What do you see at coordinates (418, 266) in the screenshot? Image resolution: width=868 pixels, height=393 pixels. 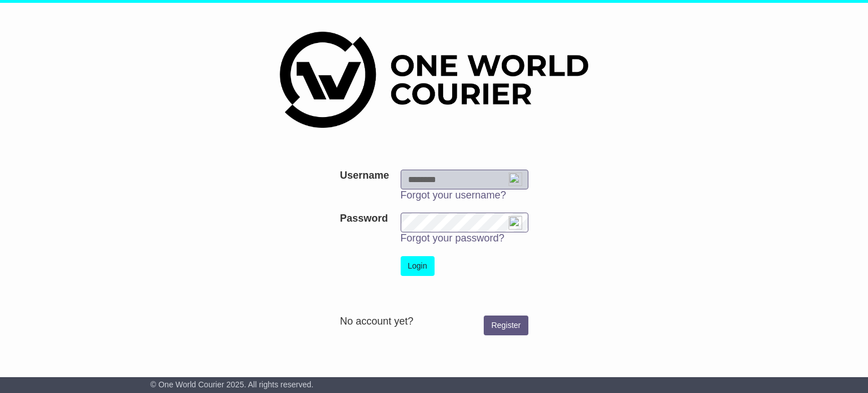 I see `button: Login` at bounding box center [418, 266].